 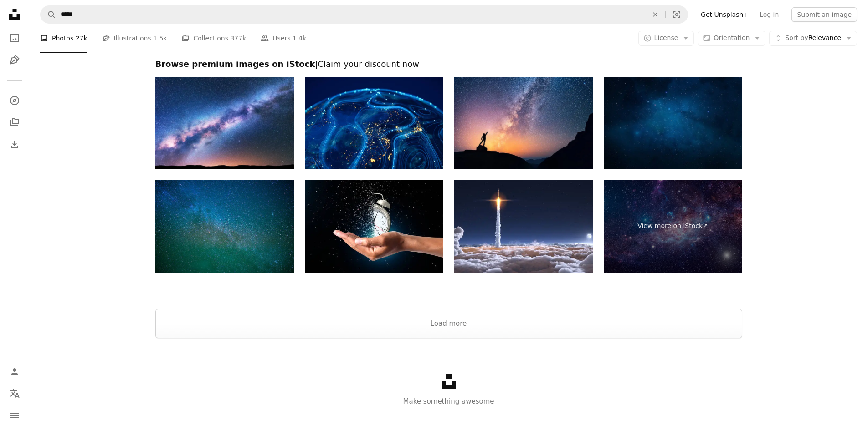 I want to click on button: Sort byRelevance, so click(x=813, y=38).